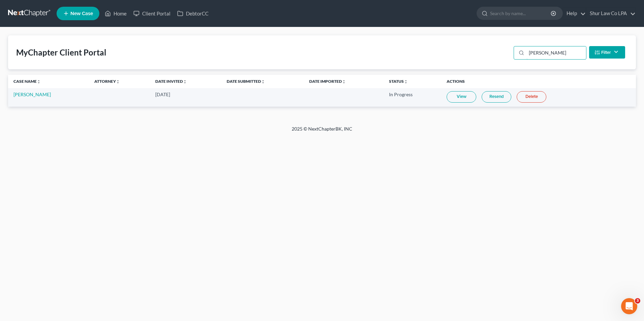 This screenshot has width=644, height=321. I want to click on a: DebtorCC, so click(193, 13).